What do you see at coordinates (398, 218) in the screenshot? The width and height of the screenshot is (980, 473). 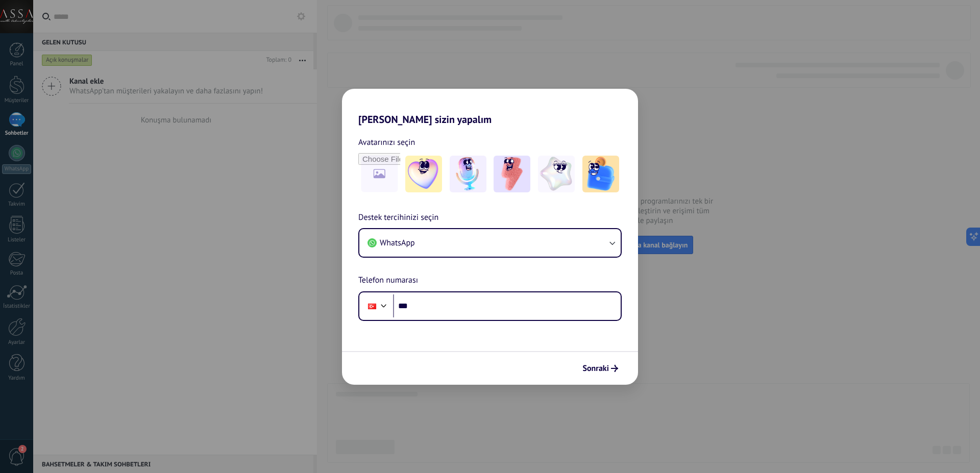 I see `span: Destek tercihinizi seçin` at bounding box center [398, 218].